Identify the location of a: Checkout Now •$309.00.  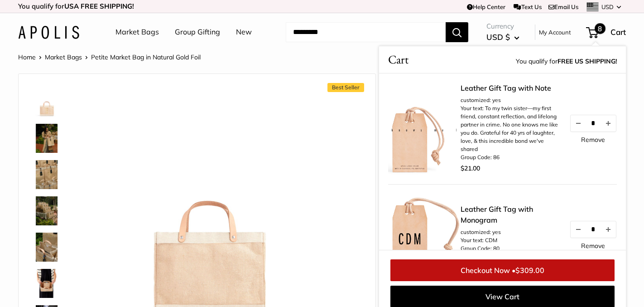
(503, 270).